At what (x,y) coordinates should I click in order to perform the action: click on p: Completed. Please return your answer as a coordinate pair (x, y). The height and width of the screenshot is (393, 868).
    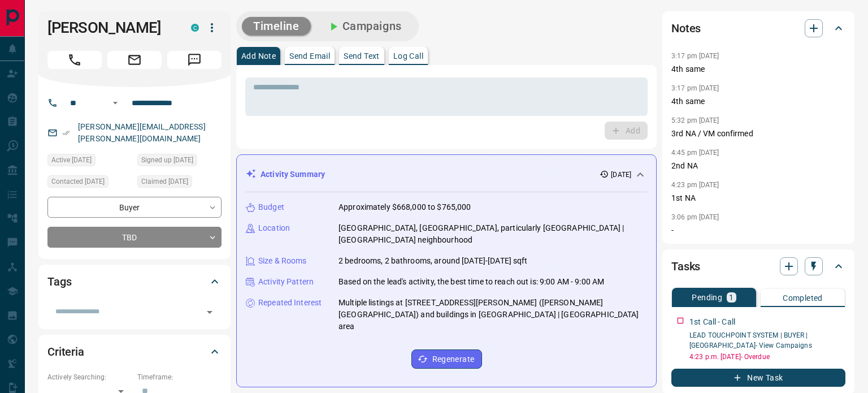
    Looking at the image, I should click on (802, 298).